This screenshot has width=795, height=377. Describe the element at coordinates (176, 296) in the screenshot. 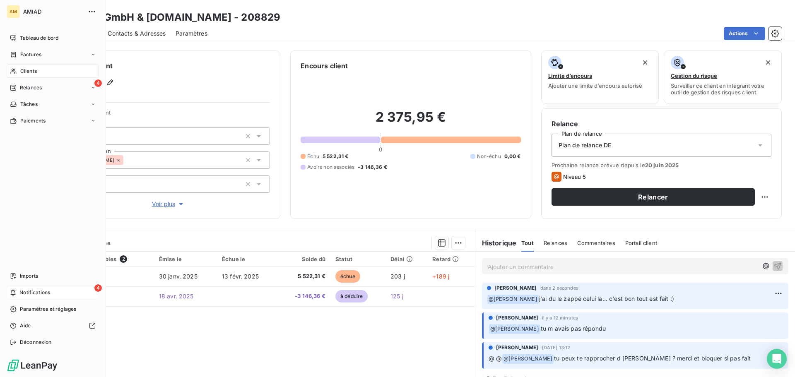

I see `span: 18 avr. 2025` at that location.